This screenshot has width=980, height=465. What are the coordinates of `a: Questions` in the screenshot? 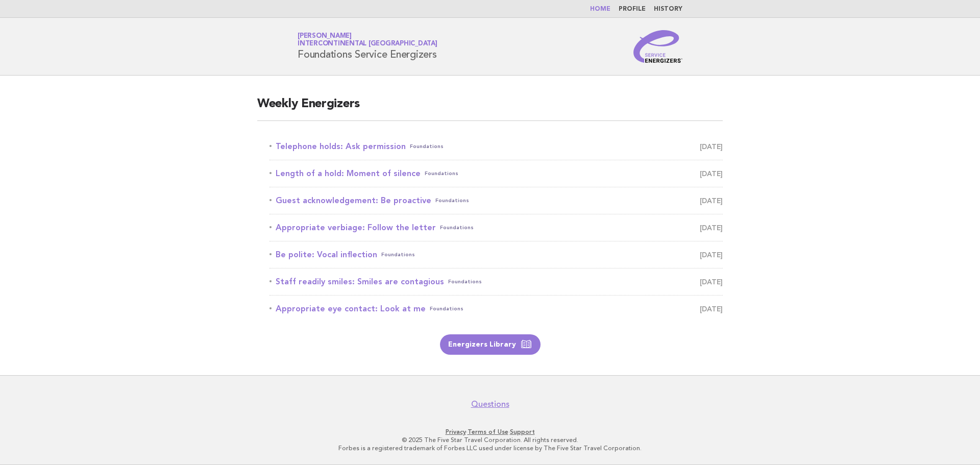 It's located at (490, 404).